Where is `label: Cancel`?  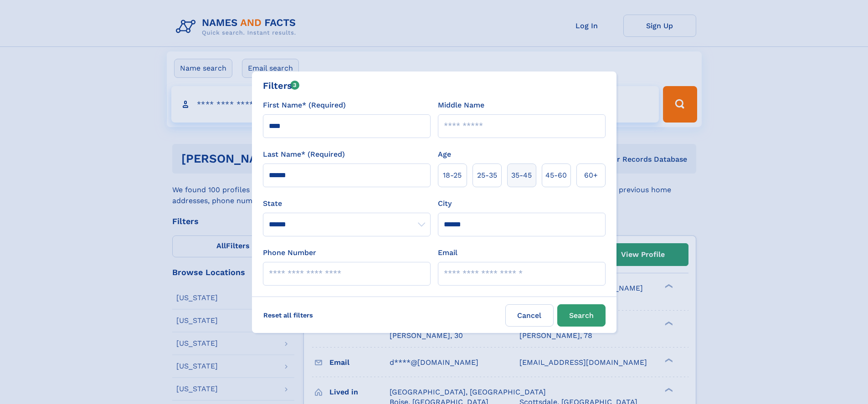
label: Cancel is located at coordinates (530, 315).